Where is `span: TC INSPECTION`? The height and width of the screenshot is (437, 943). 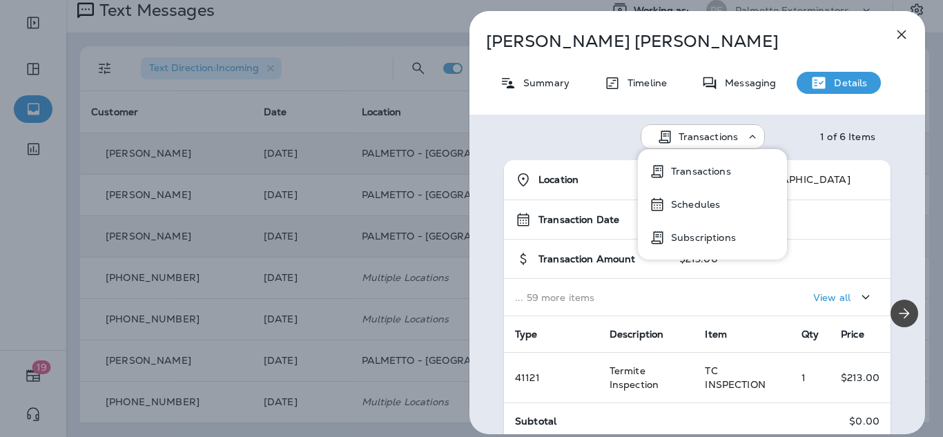 span: TC INSPECTION is located at coordinates (735, 378).